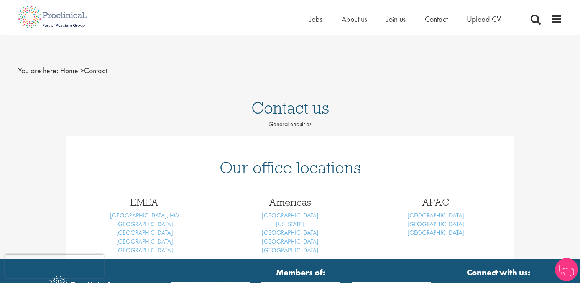 This screenshot has width=580, height=283. Describe the element at coordinates (354, 19) in the screenshot. I see `span: About us` at that location.